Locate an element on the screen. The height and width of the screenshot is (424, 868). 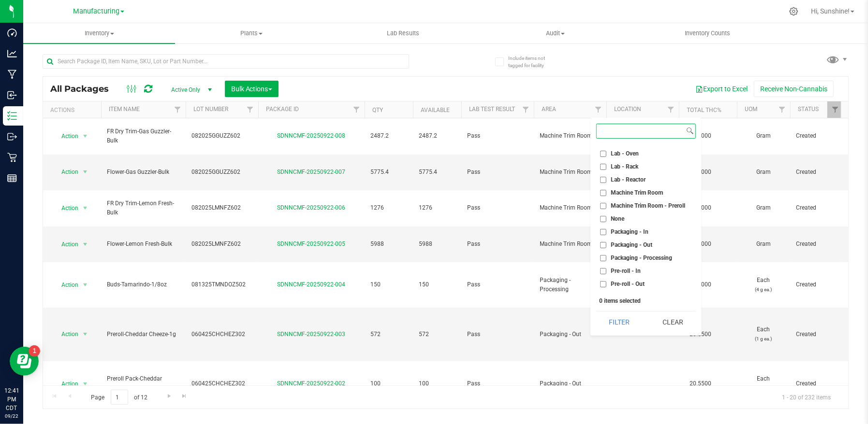
input: Lab - Rack is located at coordinates (603, 167).